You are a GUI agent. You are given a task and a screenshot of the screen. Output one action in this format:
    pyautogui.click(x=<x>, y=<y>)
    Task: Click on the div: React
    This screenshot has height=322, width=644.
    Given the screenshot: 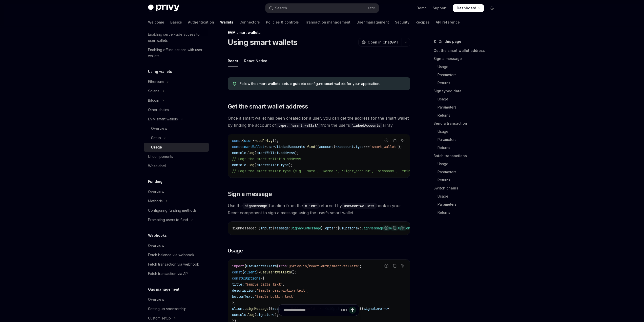 What is the action you would take?
    pyautogui.click(x=233, y=61)
    